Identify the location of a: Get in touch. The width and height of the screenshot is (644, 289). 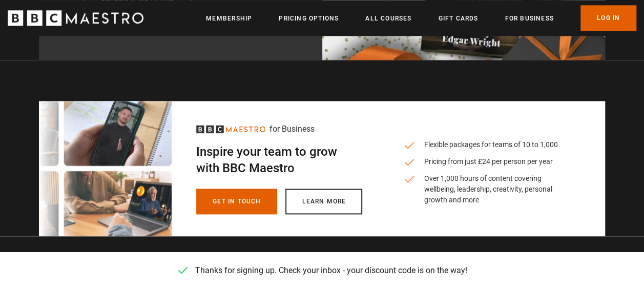
(237, 202).